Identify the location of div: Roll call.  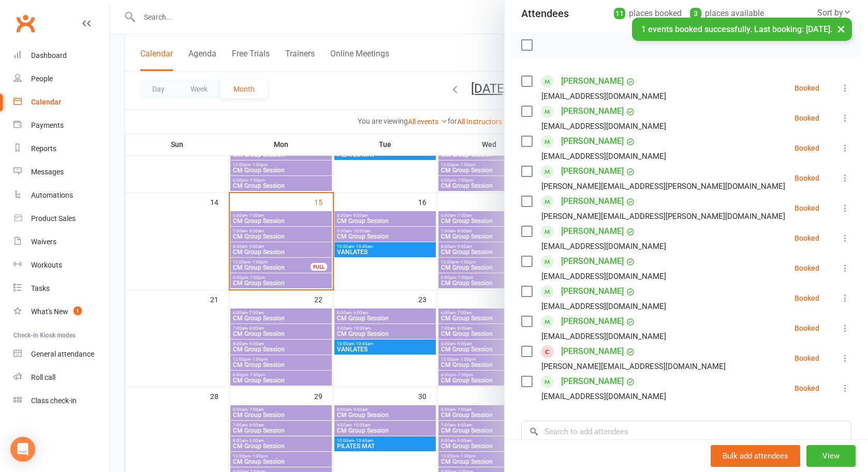
(43, 377).